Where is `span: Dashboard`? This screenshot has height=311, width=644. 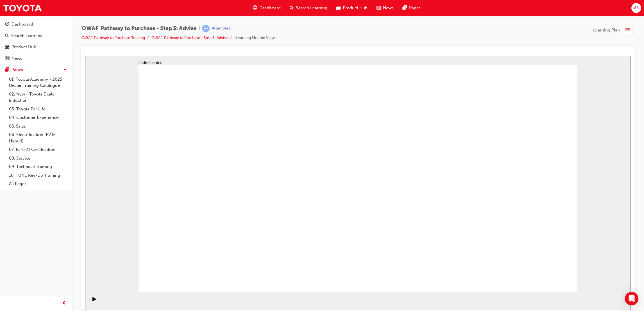 span: Dashboard is located at coordinates (270, 8).